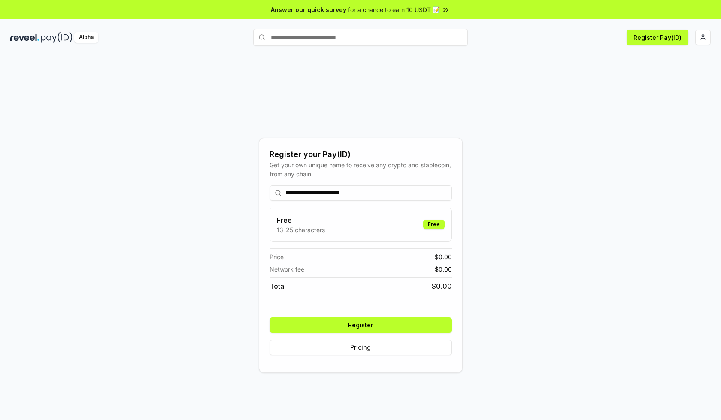  What do you see at coordinates (24, 37) in the screenshot?
I see `img: reveel_dark` at bounding box center [24, 37].